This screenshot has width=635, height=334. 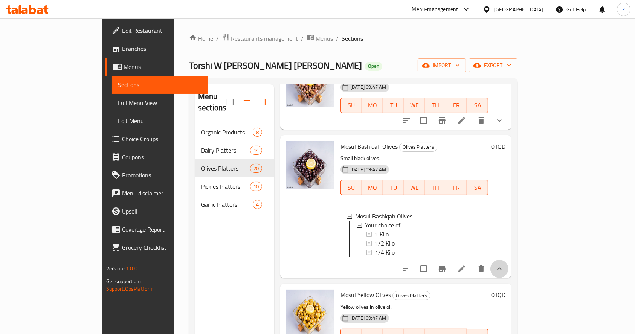 What do you see at coordinates (162, 175) in the screenshot?
I see `span: Promotions` at bounding box center [162, 175].